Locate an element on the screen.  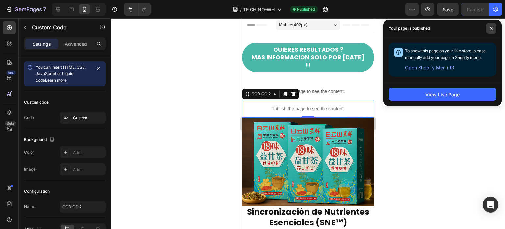
div: Name is located at coordinates (30, 206).